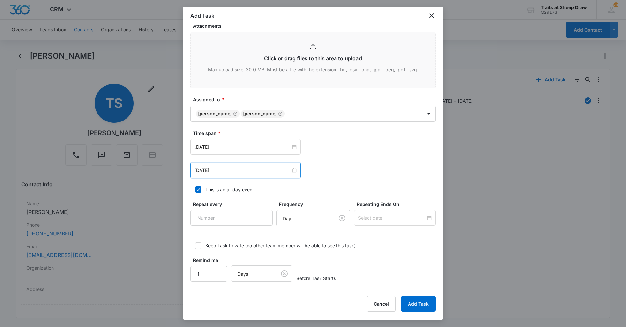 This screenshot has height=327, width=626. I want to click on div: Remove Ethan Esparza-Escobar, so click(280, 114).